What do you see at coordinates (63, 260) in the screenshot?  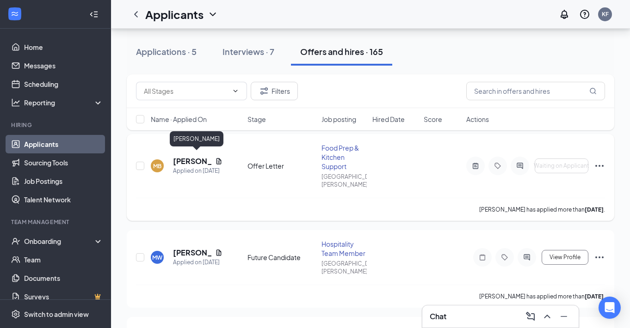 I see `a: Team` at bounding box center [63, 260].